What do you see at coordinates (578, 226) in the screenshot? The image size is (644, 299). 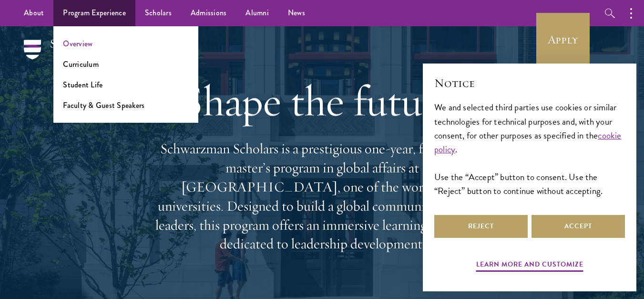 I see `button: Accept` at bounding box center [578, 226].